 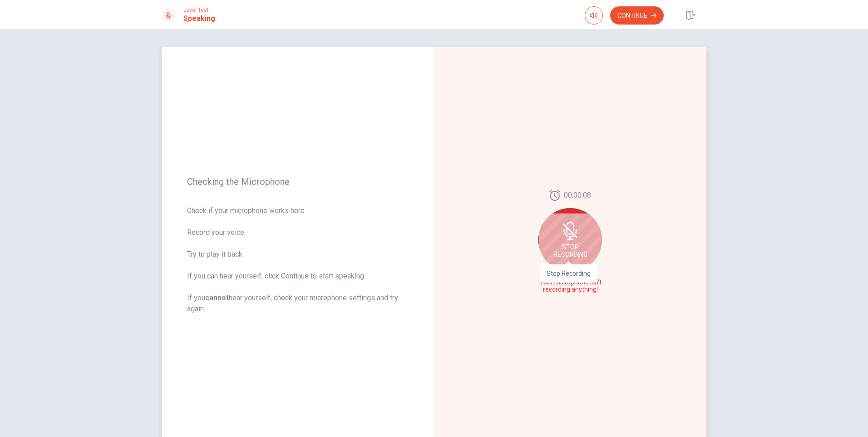 I want to click on span: Stop Recording, so click(x=570, y=251).